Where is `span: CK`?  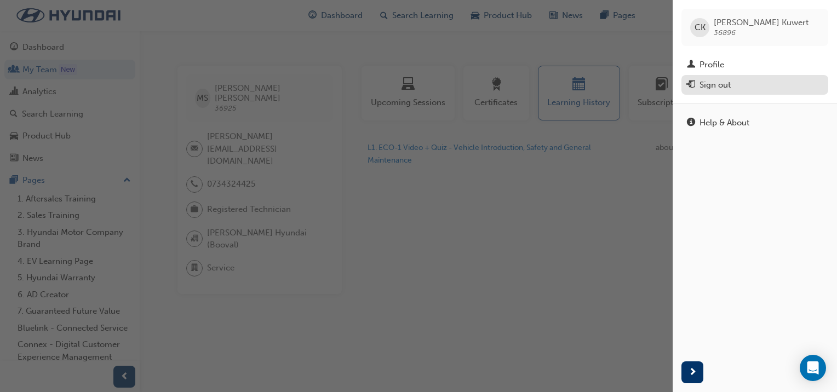
span: CK is located at coordinates (700, 27).